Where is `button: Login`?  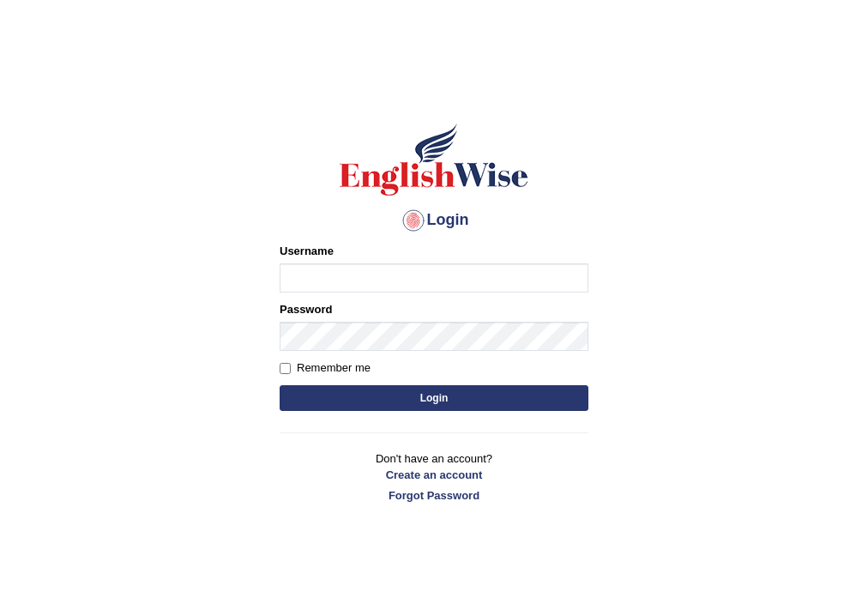
button: Login is located at coordinates (434, 398).